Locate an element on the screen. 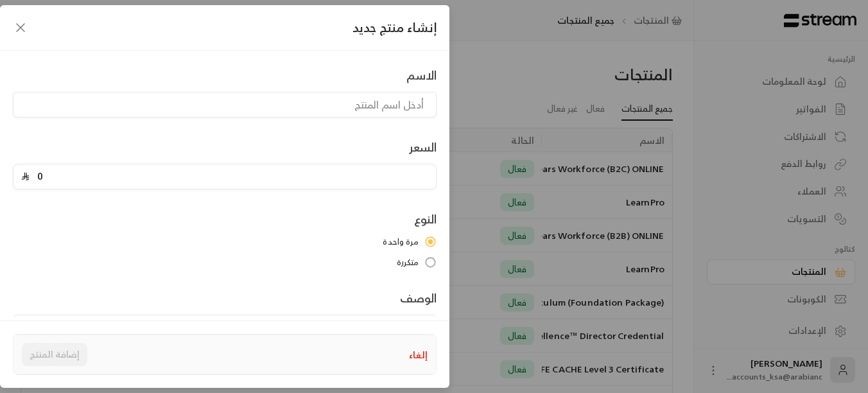 Image resolution: width=868 pixels, height=393 pixels. input: أدخل اسم المنتج is located at coordinates (224, 105).